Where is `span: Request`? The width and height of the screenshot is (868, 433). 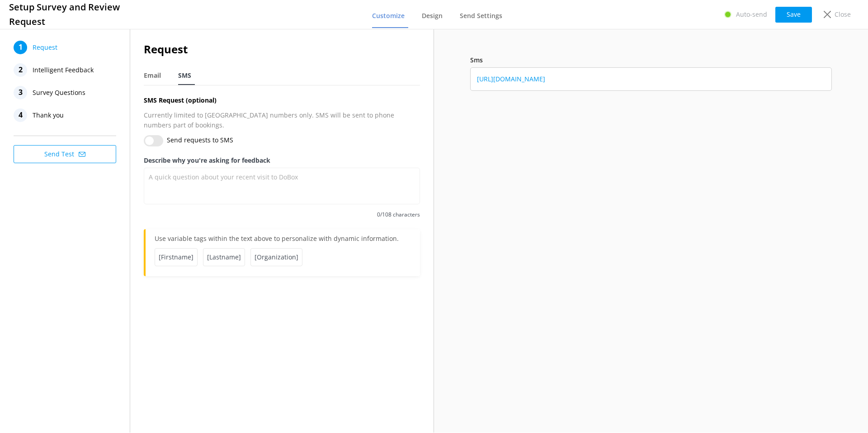
span: Request is located at coordinates (45, 48).